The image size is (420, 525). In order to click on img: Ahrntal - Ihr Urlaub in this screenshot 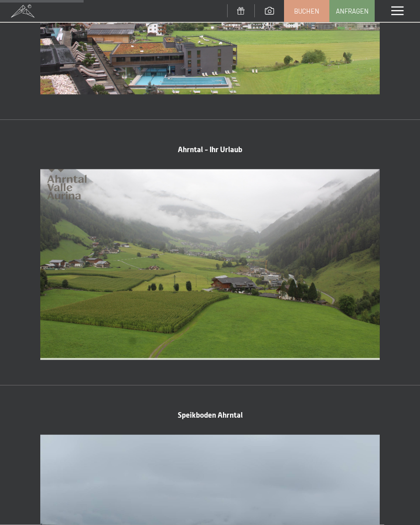, I will do `click(210, 264)`.